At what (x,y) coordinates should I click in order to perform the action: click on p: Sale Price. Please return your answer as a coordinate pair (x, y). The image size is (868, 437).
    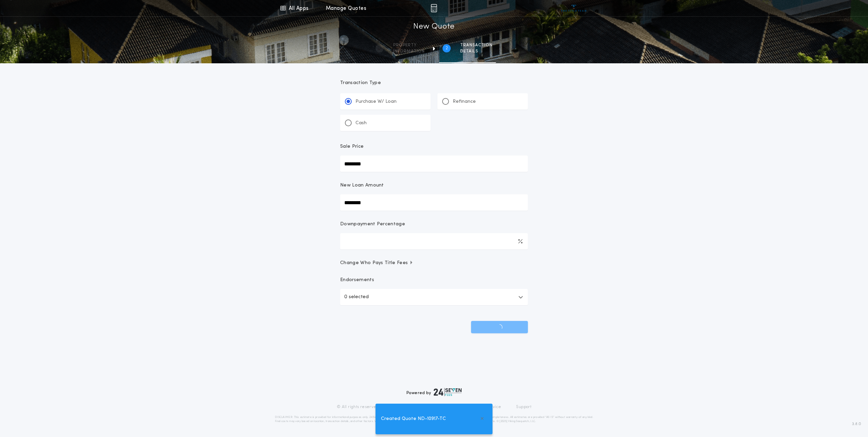
    Looking at the image, I should click on (352, 147).